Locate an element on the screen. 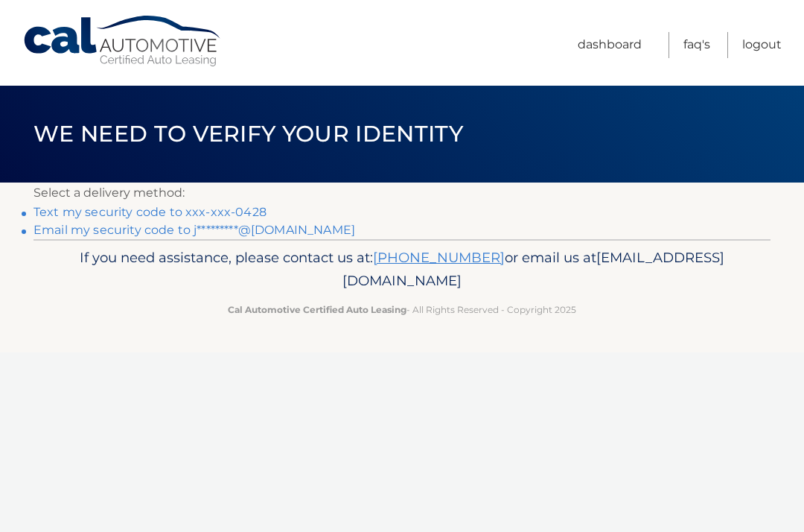  p: Select a delivery method: is located at coordinates (402, 193).